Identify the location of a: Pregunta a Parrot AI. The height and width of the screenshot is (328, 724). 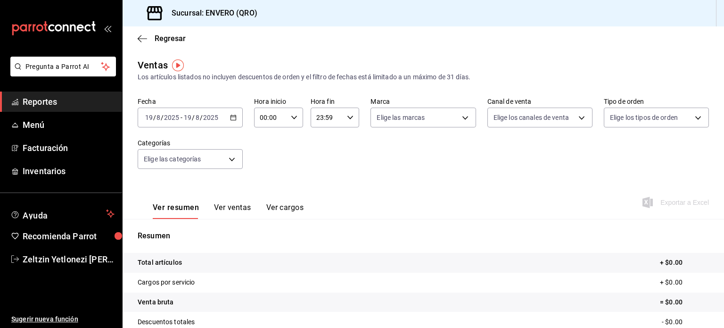
(61, 73).